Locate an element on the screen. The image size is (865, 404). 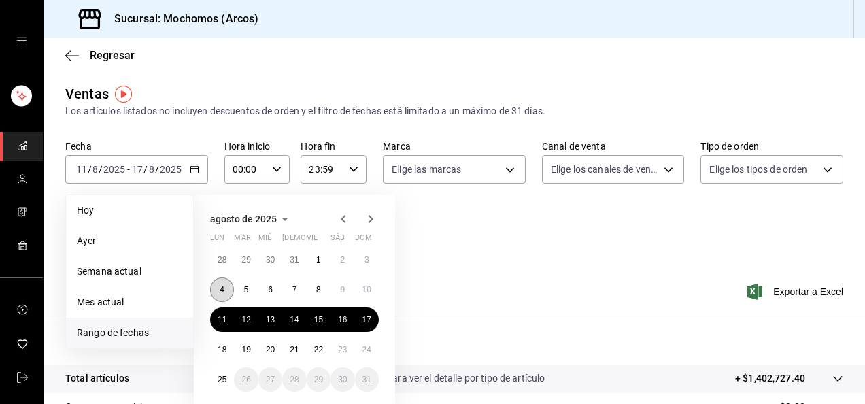
p: Da clic en la fila para ver el detalle por tipo de artículo is located at coordinates (433, 378).